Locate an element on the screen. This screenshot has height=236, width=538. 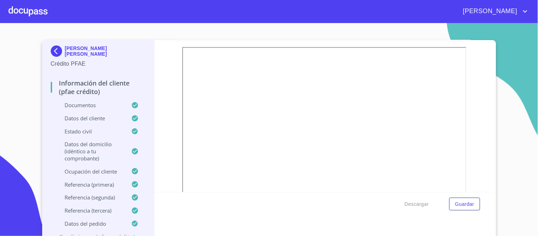
p: Información del cliente (PFAE crédito) is located at coordinates (98, 87).